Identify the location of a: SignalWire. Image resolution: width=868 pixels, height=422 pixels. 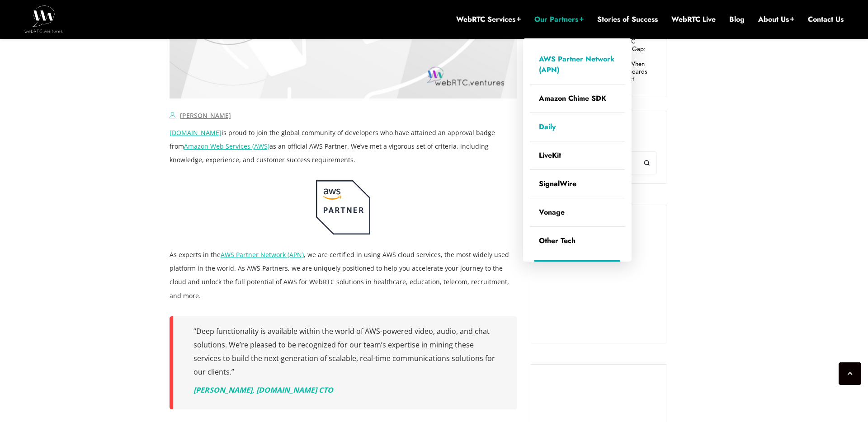
(577, 184).